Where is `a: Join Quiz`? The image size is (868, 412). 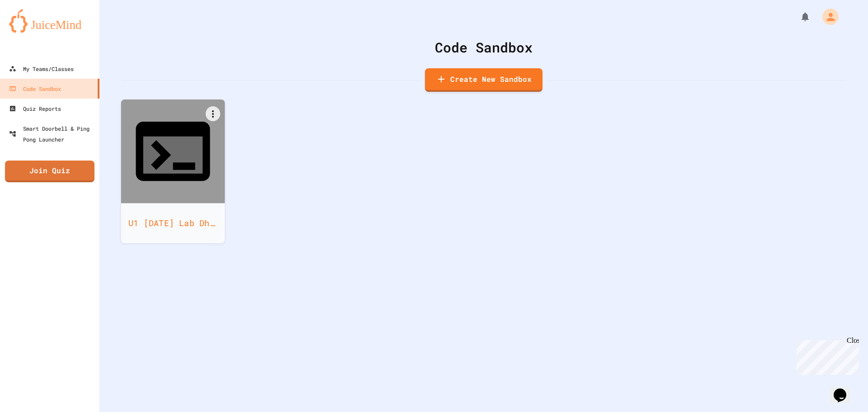
a: Join Quiz is located at coordinates (50, 172).